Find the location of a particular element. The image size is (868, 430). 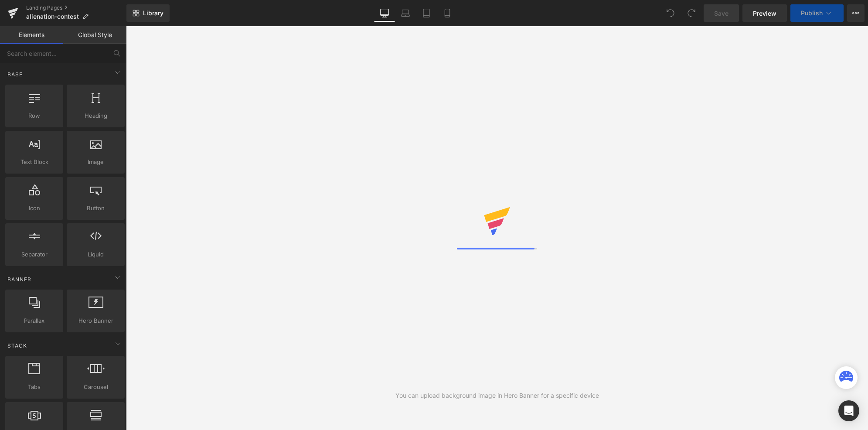

a: Mobile is located at coordinates (447, 13).